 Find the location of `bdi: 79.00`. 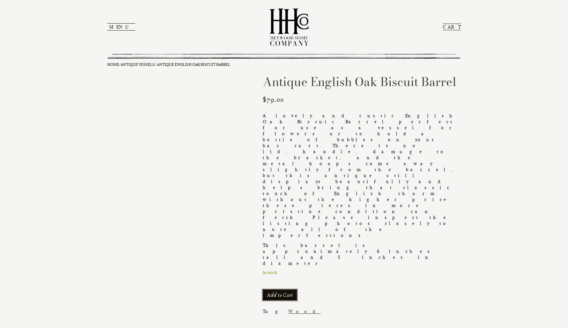

bdi: 79.00 is located at coordinates (273, 100).